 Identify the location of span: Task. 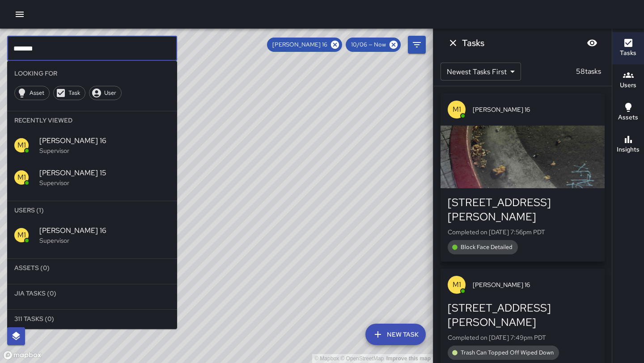
(74, 93).